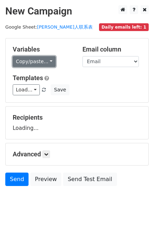 The width and height of the screenshot is (154, 228). I want to click on a: Send Test Email, so click(90, 179).